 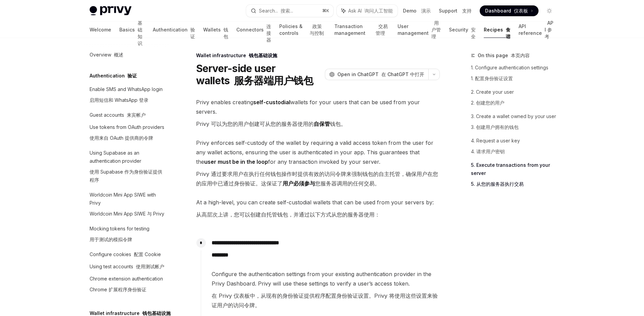 I want to click on font: 钱包, so click(x=226, y=33).